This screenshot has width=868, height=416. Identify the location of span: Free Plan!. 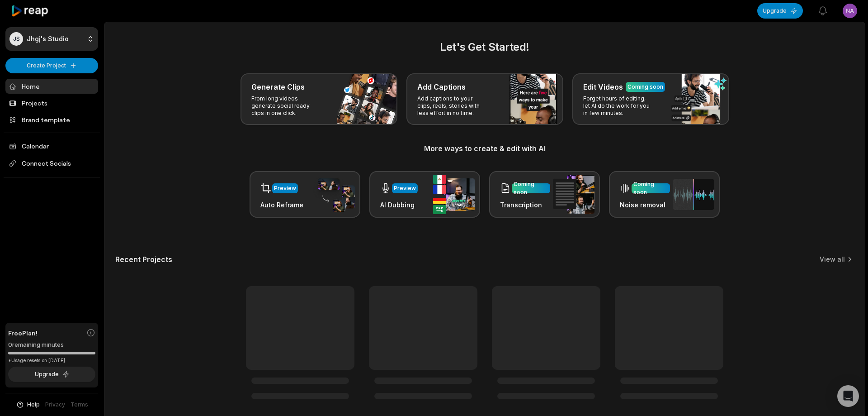
(22, 332).